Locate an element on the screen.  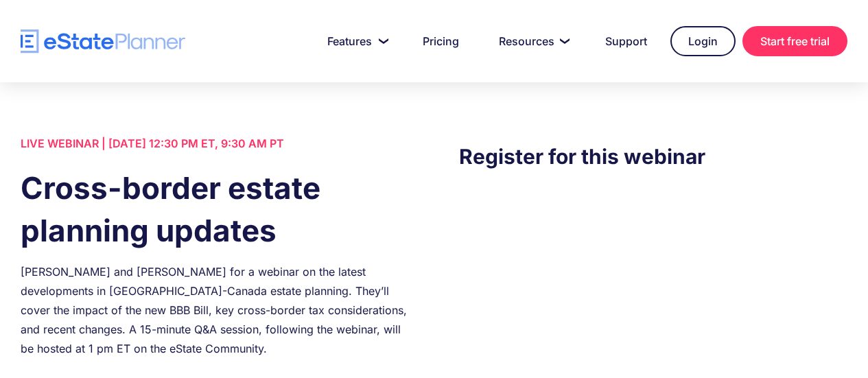
a: home is located at coordinates (103, 41).